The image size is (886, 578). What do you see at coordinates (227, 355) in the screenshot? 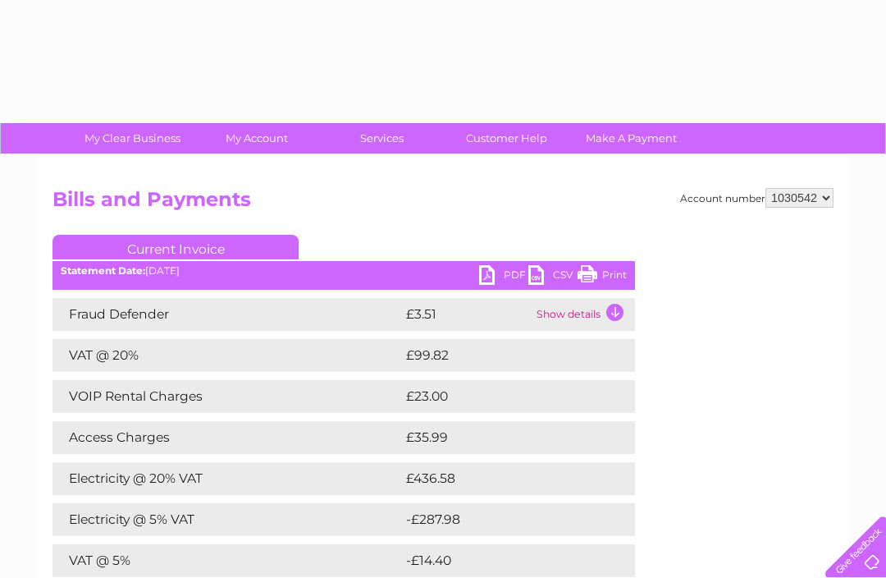
I see `td: VAT @ 20%` at bounding box center [227, 355].